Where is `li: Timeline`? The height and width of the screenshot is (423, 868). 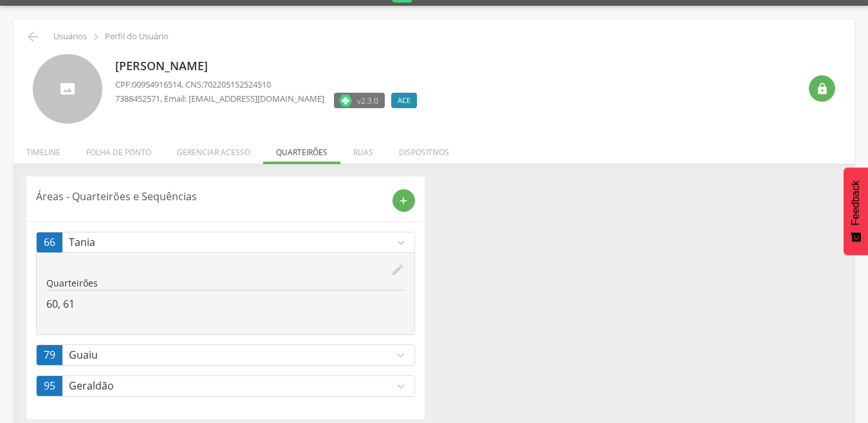 li: Timeline is located at coordinates (44, 149).